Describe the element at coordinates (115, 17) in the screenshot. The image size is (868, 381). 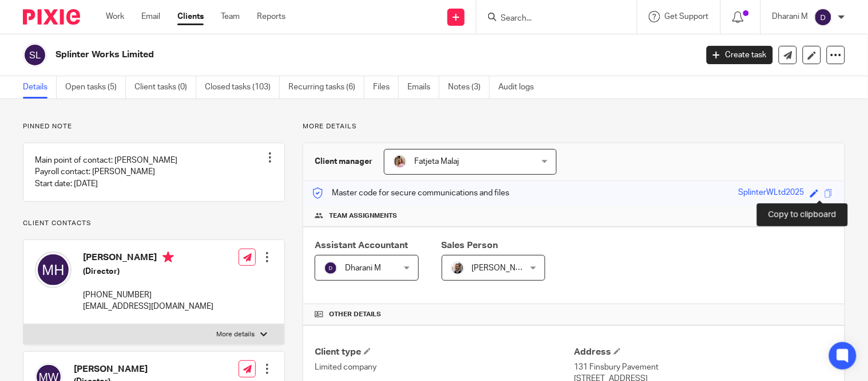
I see `a: Work` at that location.